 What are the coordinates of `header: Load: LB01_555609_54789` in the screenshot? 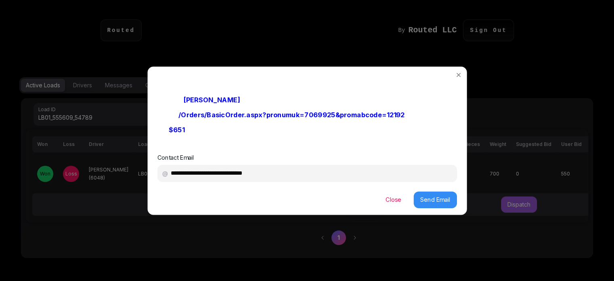 It's located at (307, 79).